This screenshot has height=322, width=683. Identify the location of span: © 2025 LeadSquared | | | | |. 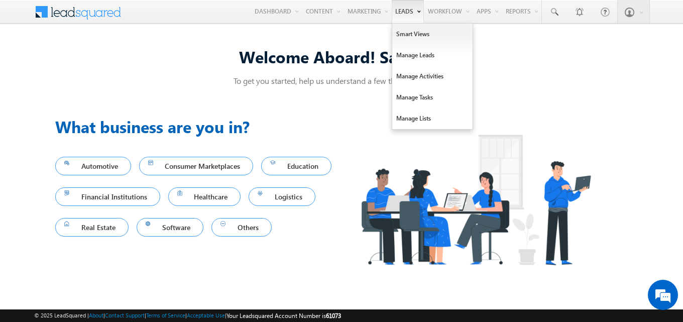
(187, 315).